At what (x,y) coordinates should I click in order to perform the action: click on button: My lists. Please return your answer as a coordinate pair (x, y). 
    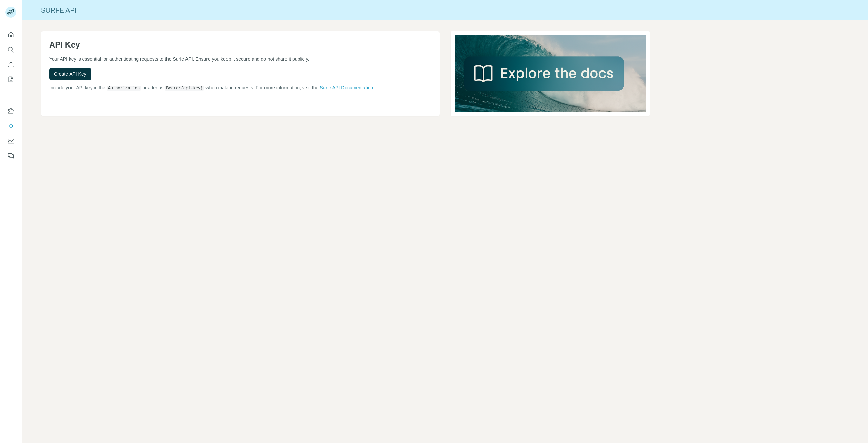
    Looking at the image, I should click on (11, 79).